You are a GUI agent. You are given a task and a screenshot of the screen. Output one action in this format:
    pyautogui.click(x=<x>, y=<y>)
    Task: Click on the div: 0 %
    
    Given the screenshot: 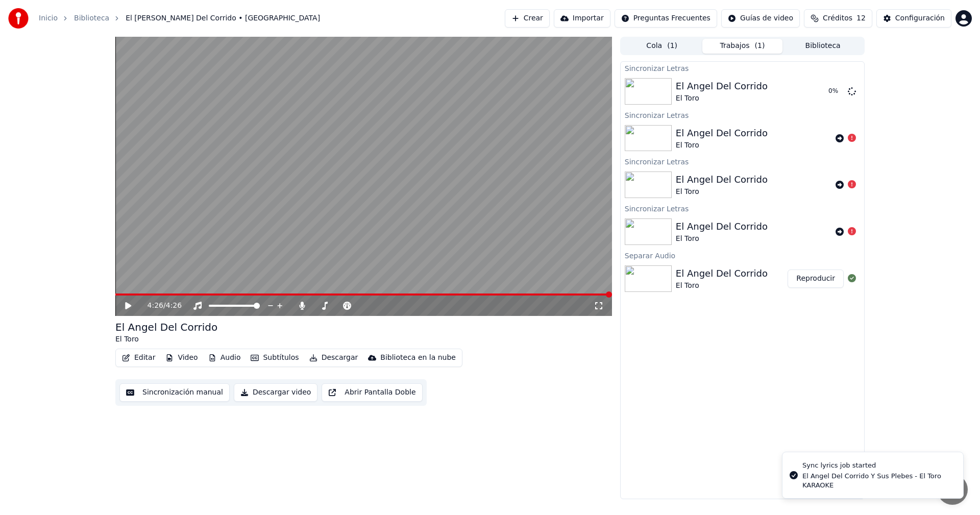 What is the action you would take?
    pyautogui.click(x=836, y=92)
    